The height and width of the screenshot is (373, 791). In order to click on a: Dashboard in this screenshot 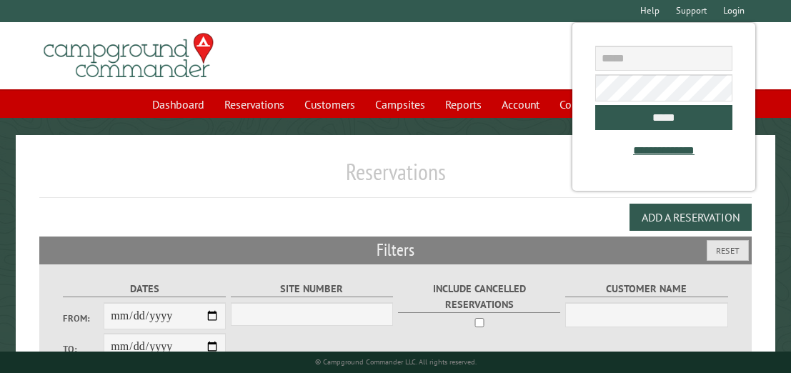, I will do `click(178, 104)`.